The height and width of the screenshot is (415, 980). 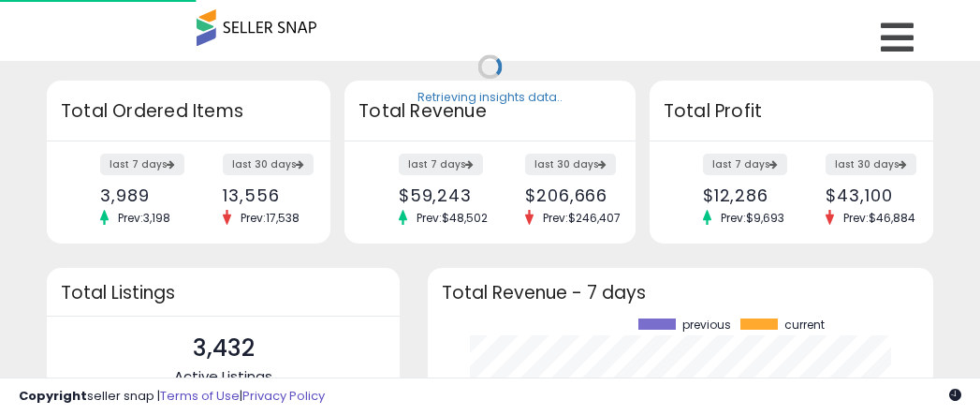 What do you see at coordinates (452, 217) in the screenshot?
I see `span: Prev: $48,502` at bounding box center [452, 217].